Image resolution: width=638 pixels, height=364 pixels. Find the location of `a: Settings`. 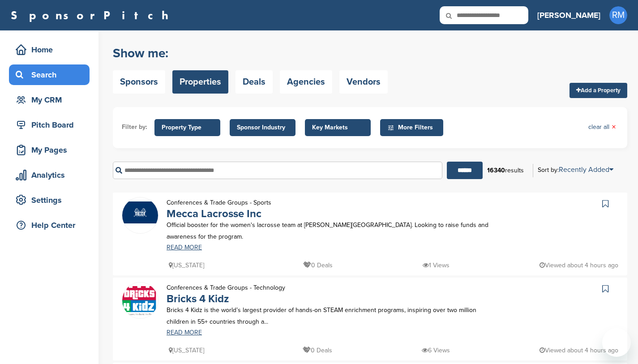

a: Settings is located at coordinates (49, 200).